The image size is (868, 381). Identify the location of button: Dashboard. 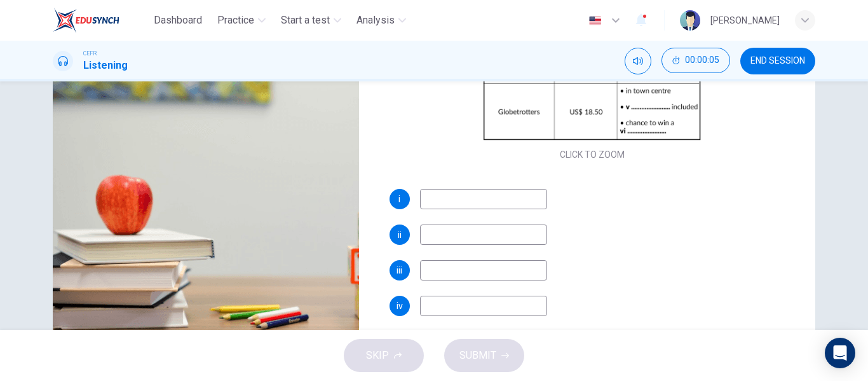
(178, 20).